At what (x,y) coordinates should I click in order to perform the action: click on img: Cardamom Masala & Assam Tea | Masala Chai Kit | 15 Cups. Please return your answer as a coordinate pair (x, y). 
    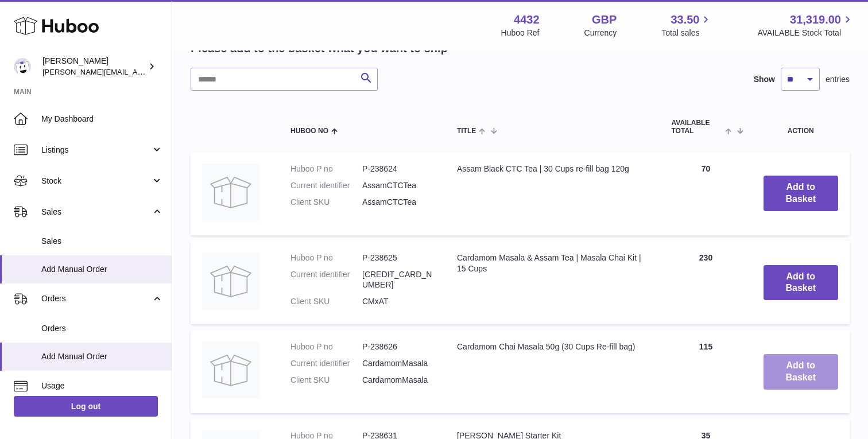
    Looking at the image, I should click on (231, 281).